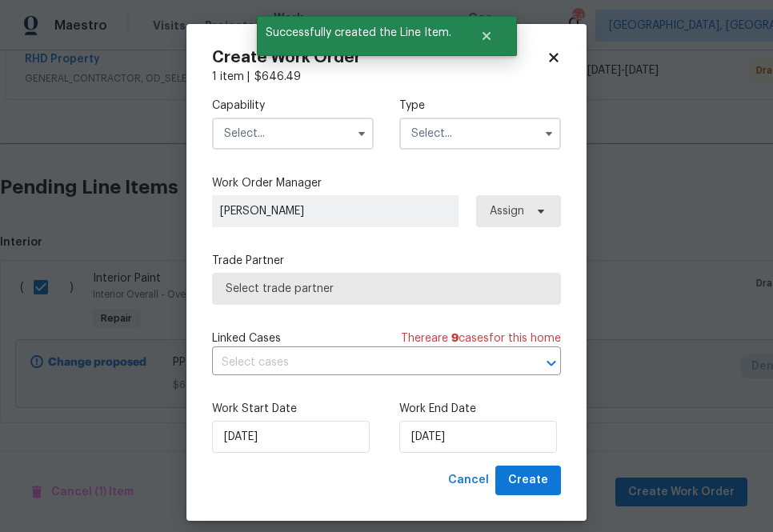 The width and height of the screenshot is (773, 532). I want to click on span: Assign, so click(507, 211).